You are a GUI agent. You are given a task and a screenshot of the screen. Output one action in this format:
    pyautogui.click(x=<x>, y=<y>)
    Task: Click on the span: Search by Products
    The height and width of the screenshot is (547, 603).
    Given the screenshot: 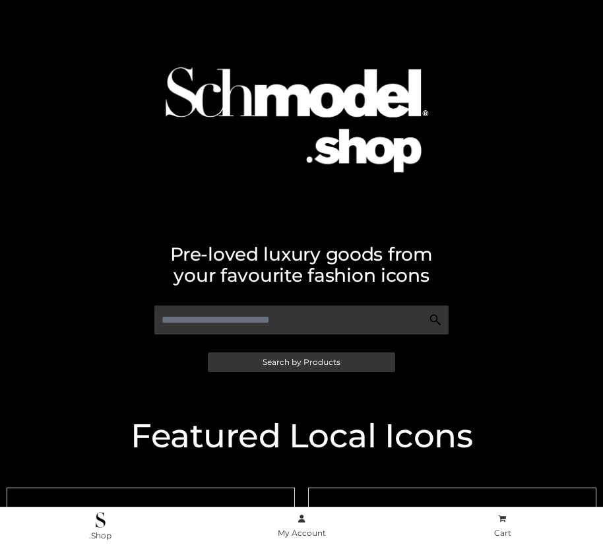 What is the action you would take?
    pyautogui.click(x=302, y=362)
    